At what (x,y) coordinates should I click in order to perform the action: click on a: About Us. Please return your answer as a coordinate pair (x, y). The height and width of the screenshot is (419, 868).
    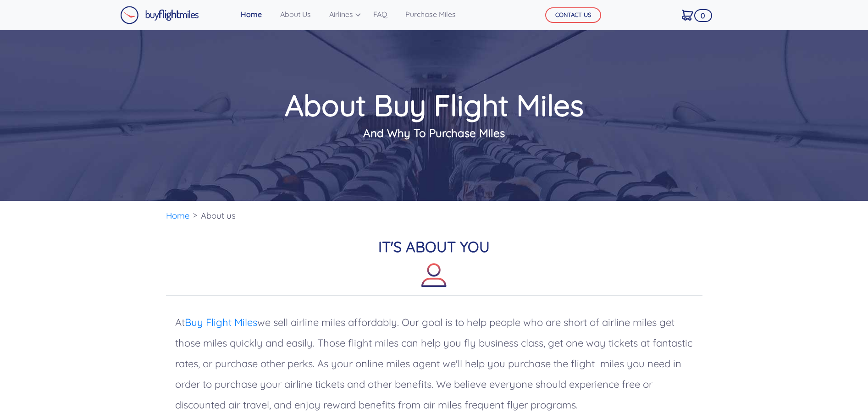
    Looking at the image, I should click on (295, 14).